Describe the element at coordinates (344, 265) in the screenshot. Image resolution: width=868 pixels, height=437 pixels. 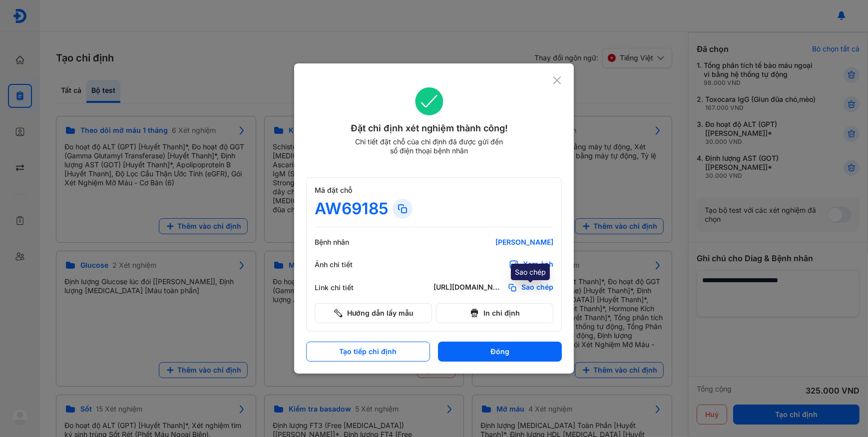
I see `div: Ảnh chi tiết` at that location.